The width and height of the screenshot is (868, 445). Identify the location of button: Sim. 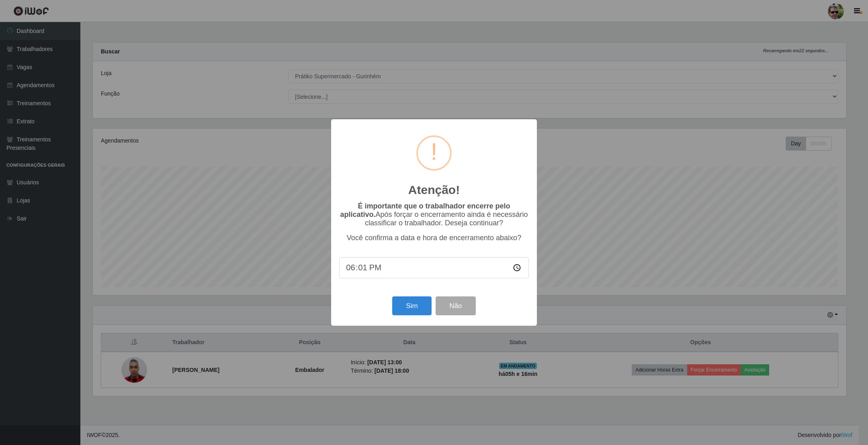
(411, 306).